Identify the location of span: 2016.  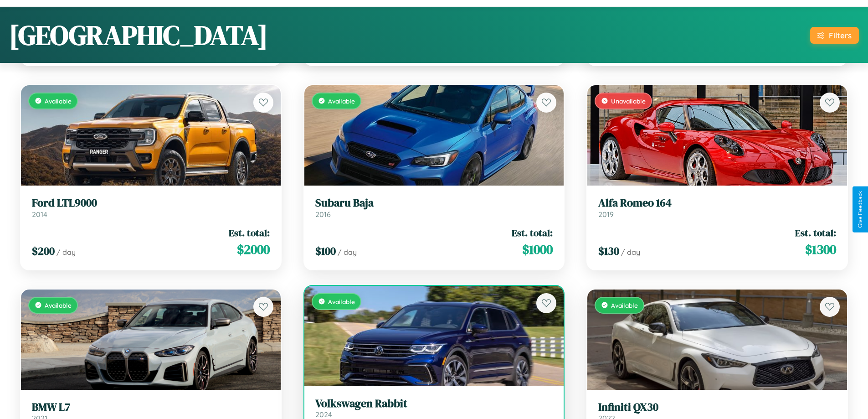
(323, 214).